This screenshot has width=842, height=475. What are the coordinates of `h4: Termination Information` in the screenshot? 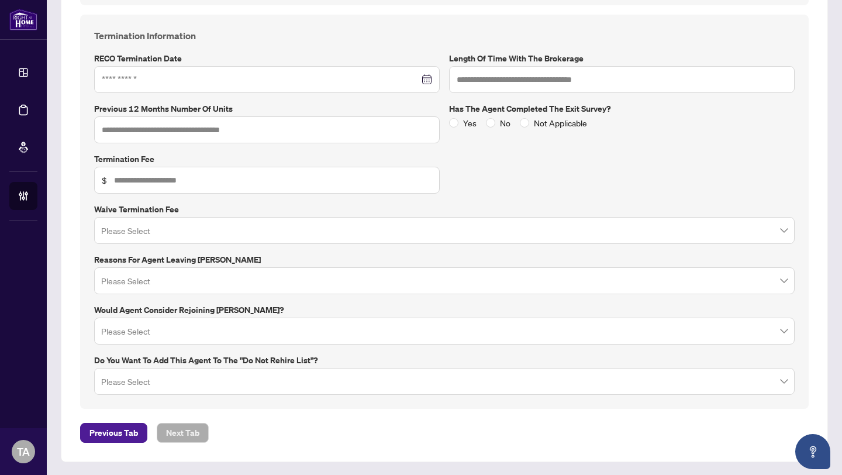 It's located at (444, 36).